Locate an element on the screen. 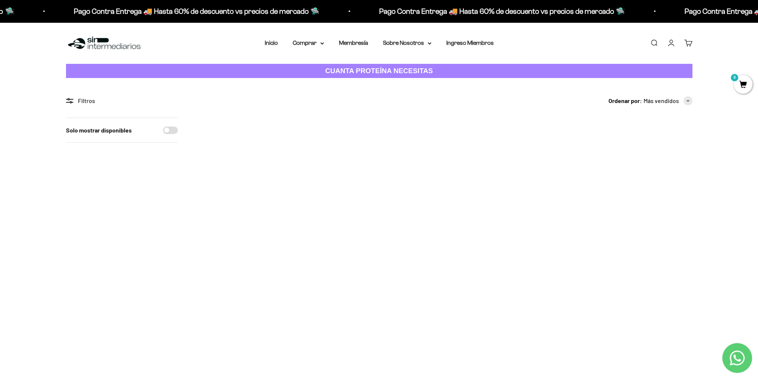 The height and width of the screenshot is (380, 758). strong: CUANTA PROTEÍNA NECESITAS is located at coordinates (379, 70).